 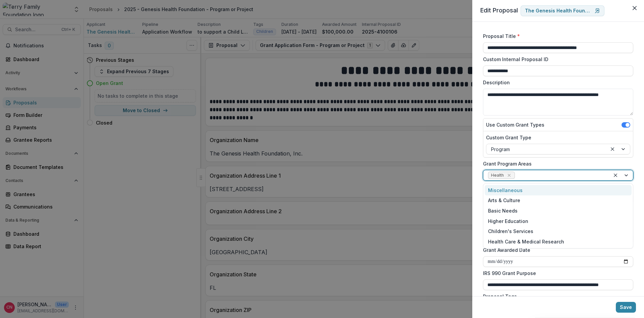 What do you see at coordinates (558, 241) in the screenshot?
I see `div: Health Care & Medical Research` at bounding box center [558, 241].